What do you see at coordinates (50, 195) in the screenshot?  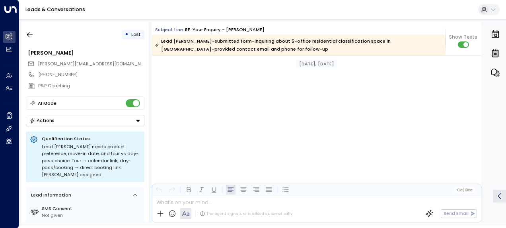 I see `div: Lead Information` at bounding box center [50, 195].